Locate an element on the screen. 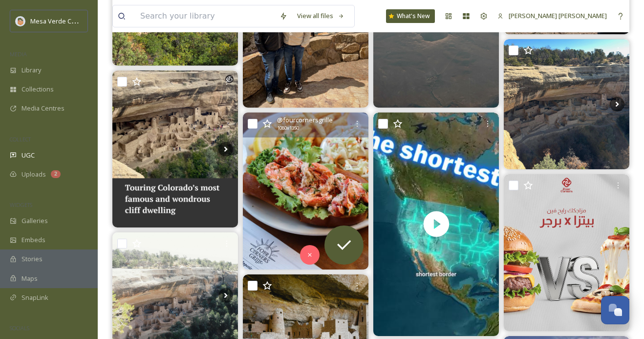 This screenshot has height=339, width=644. span: Library is located at coordinates (31, 70).